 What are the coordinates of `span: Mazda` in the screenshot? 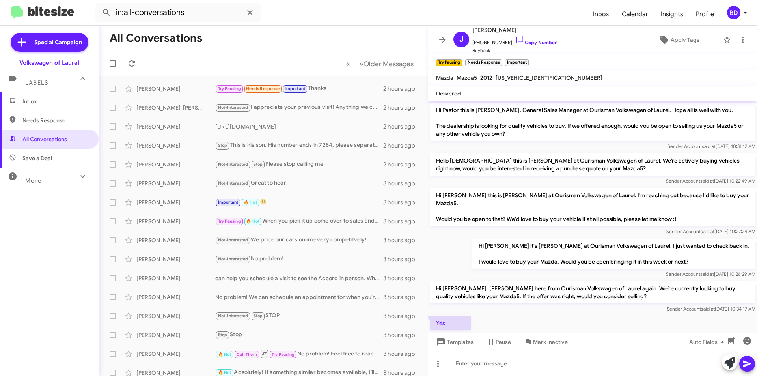 It's located at (445, 78).